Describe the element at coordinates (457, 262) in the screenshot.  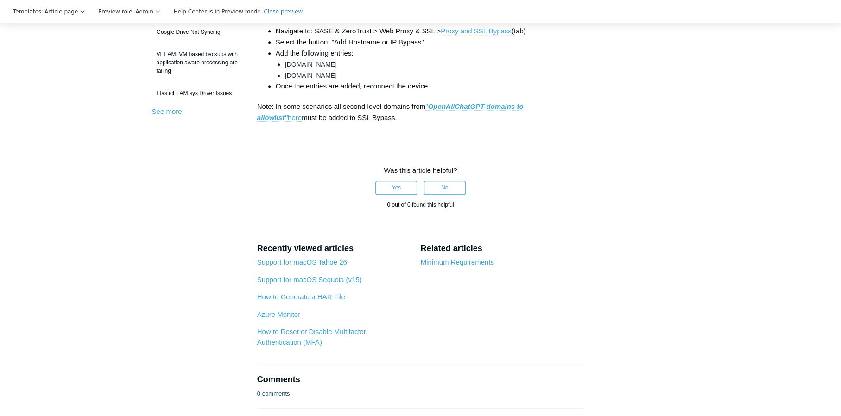
I see `a: Minimum Requirements` at that location.